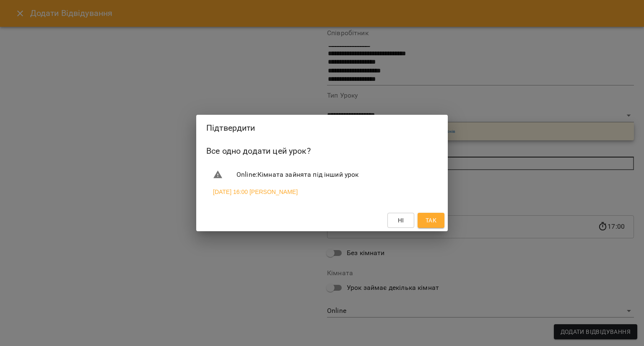 This screenshot has width=644, height=346. What do you see at coordinates (334, 175) in the screenshot?
I see `span: Online : Кімната зайнята під інший урок` at bounding box center [334, 175].